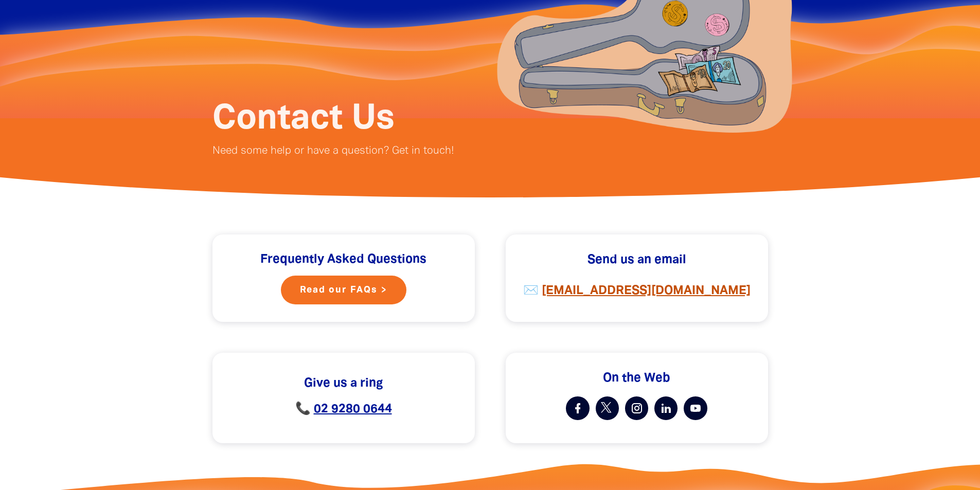  I want to click on span: Send us an email, so click(637, 260).